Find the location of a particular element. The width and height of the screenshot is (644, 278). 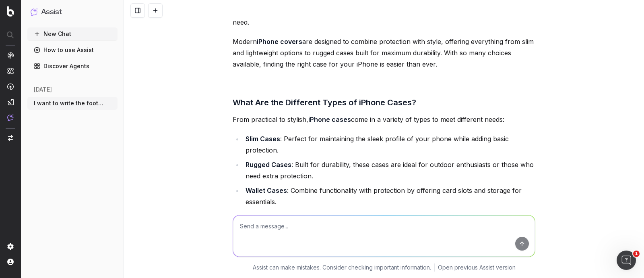

img: Activation is located at coordinates (11, 87).